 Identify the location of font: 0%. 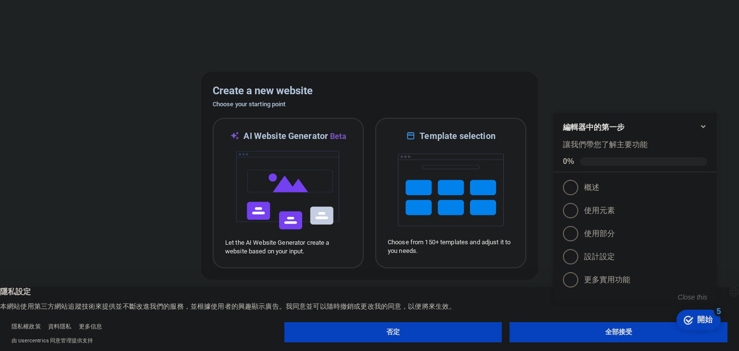
(19, 60).